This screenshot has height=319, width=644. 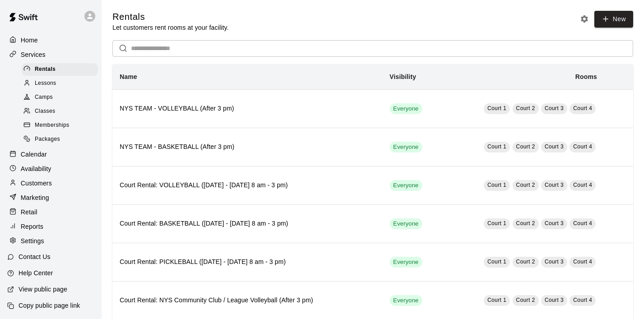 I want to click on a: Availability, so click(x=51, y=169).